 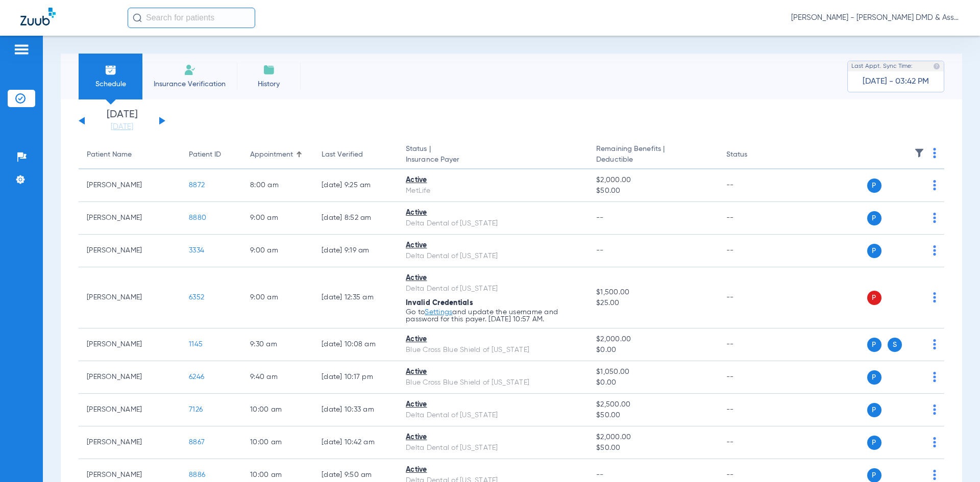 I want to click on span: 7126, so click(x=196, y=410).